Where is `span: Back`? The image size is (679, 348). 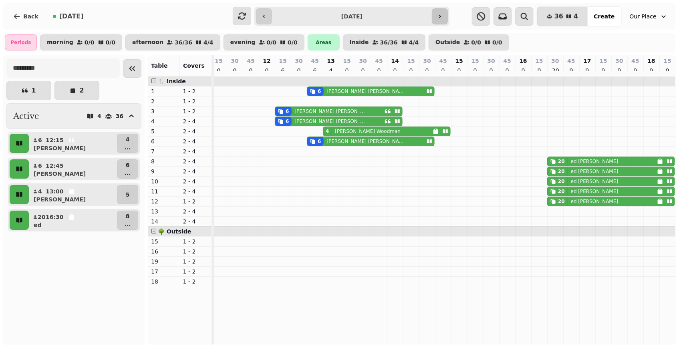
span: Back is located at coordinates (31, 16).